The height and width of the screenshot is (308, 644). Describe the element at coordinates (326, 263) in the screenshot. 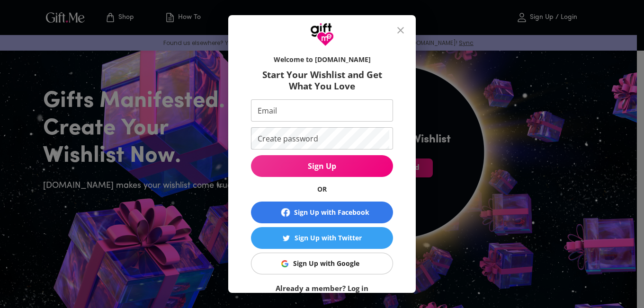

I see `div: Sign Up with Google` at that location.